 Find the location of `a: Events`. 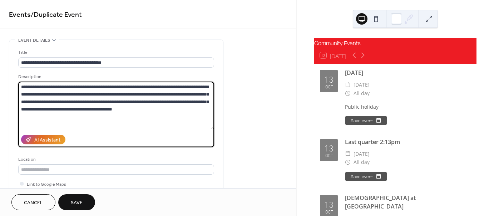

a: Events is located at coordinates (20, 15).